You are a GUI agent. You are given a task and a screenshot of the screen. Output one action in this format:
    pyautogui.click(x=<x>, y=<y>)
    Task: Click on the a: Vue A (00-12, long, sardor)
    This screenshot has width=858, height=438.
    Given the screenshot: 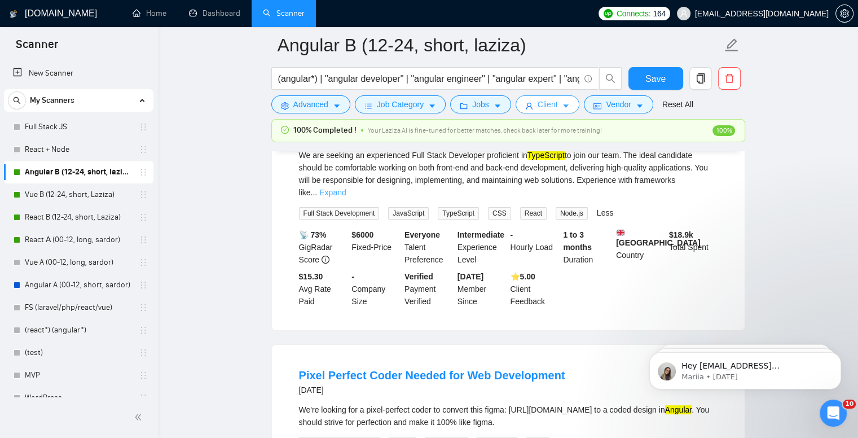 What is the action you would take?
    pyautogui.click(x=78, y=262)
    